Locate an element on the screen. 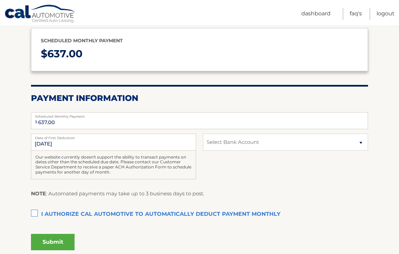 The width and height of the screenshot is (399, 254). strong: NOTE is located at coordinates (38, 193).